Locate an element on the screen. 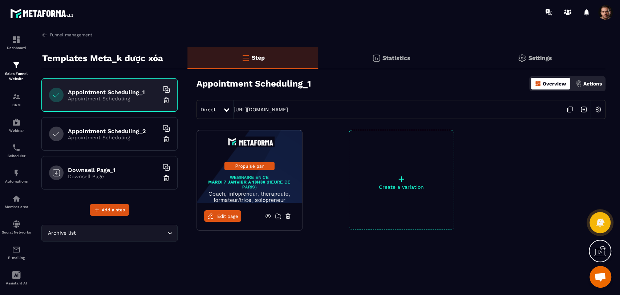  p: Webinar is located at coordinates (16, 130).